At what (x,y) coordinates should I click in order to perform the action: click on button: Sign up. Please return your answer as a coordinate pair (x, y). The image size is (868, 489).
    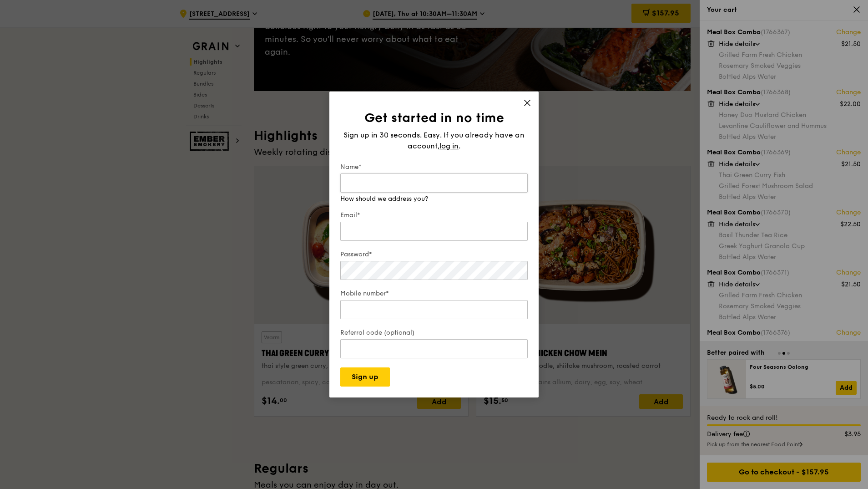
    Looking at the image, I should click on (365, 377).